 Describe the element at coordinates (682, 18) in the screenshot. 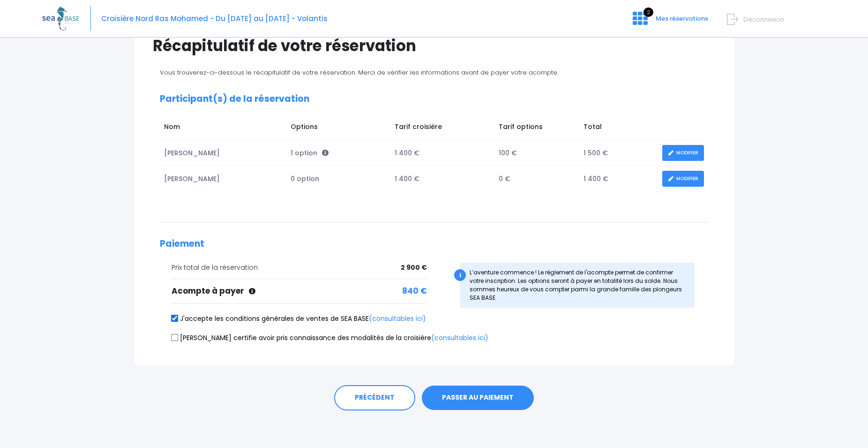

I see `span: Mes réservations` at that location.